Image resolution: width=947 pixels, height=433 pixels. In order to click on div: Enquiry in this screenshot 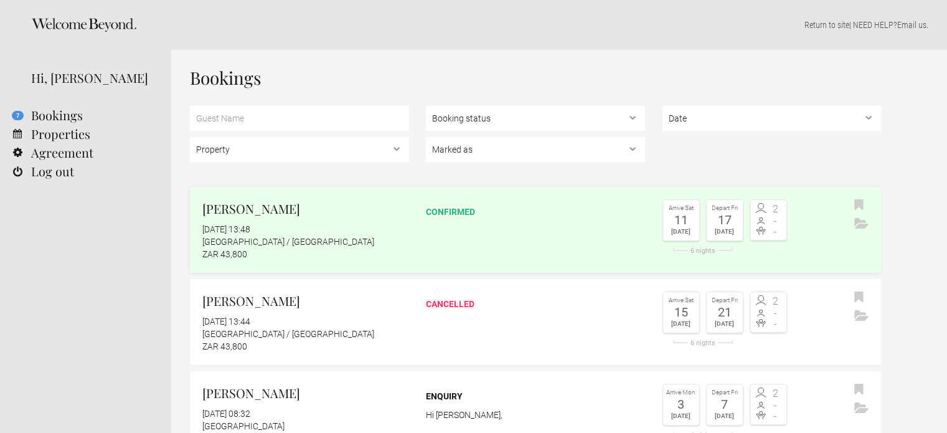, I will do `click(536, 396)`.